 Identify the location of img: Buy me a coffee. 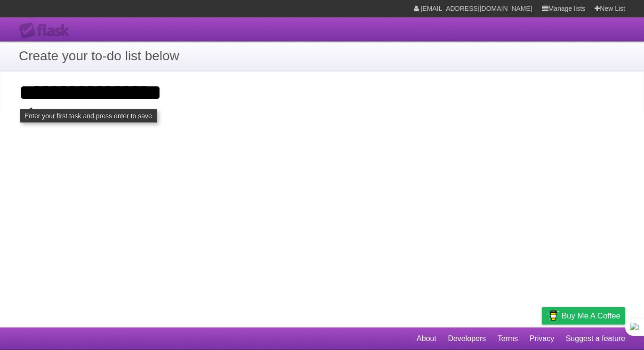
(553, 315).